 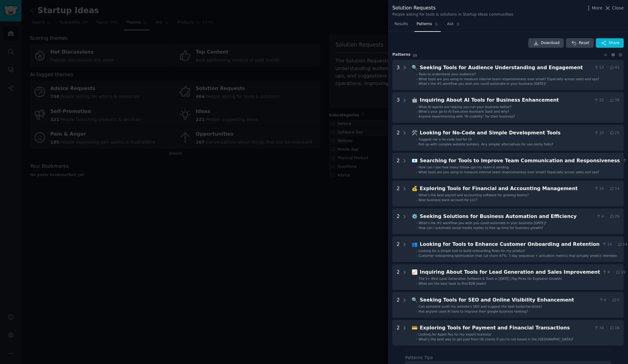 What do you see at coordinates (505, 133) in the screenshot?
I see `div: Looking for No-Code and Simple Development Tools` at bounding box center [505, 133].